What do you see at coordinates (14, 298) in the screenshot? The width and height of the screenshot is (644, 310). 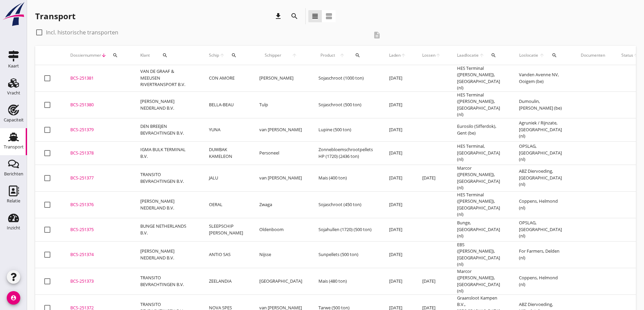 I see `i: account_circle` at bounding box center [14, 298].